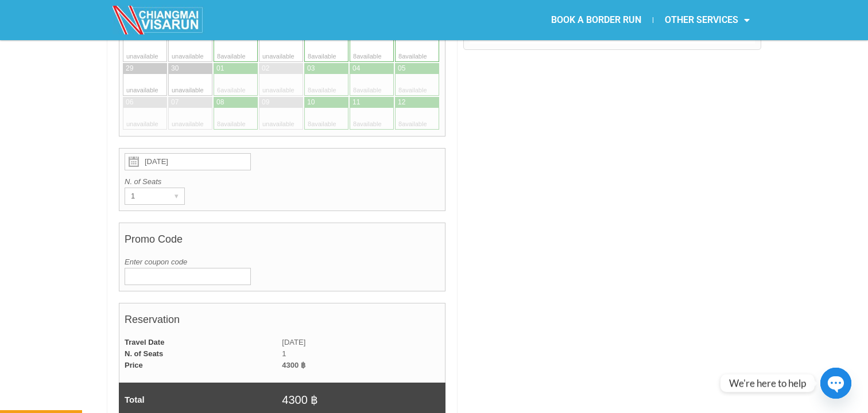  What do you see at coordinates (596, 20) in the screenshot?
I see `a: BOOK A BORDER RUN` at bounding box center [596, 20].